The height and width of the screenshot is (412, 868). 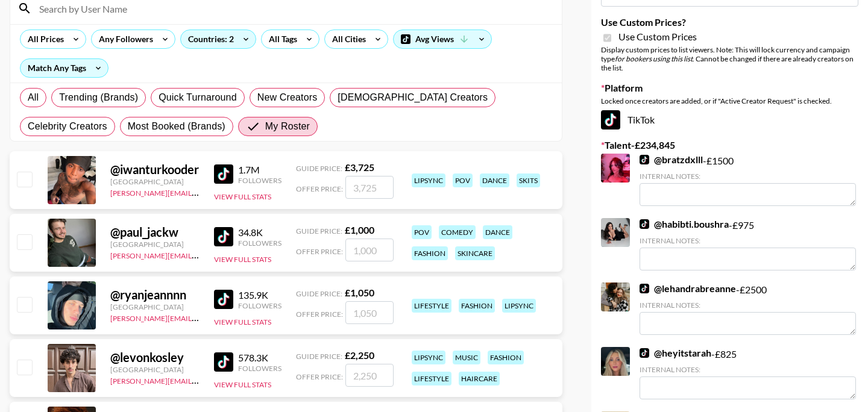 What do you see at coordinates (370, 313) in the screenshot?
I see `input: 1,050` at bounding box center [370, 313].